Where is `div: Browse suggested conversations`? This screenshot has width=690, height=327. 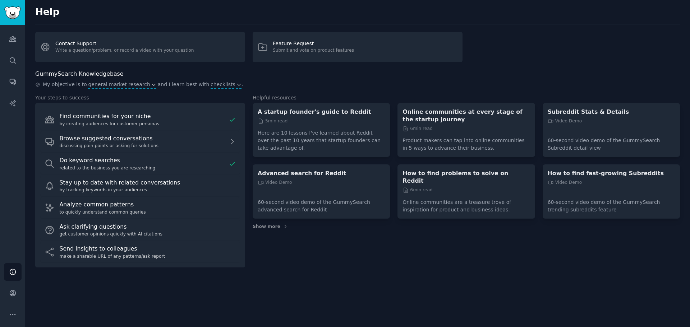 div: Browse suggested conversations is located at coordinates (143, 139).